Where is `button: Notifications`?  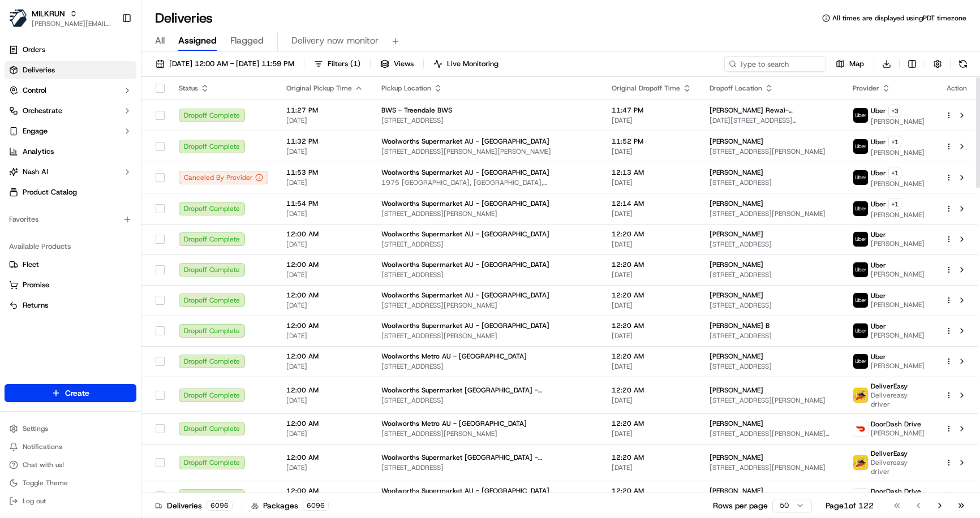 button: Notifications is located at coordinates (70, 447).